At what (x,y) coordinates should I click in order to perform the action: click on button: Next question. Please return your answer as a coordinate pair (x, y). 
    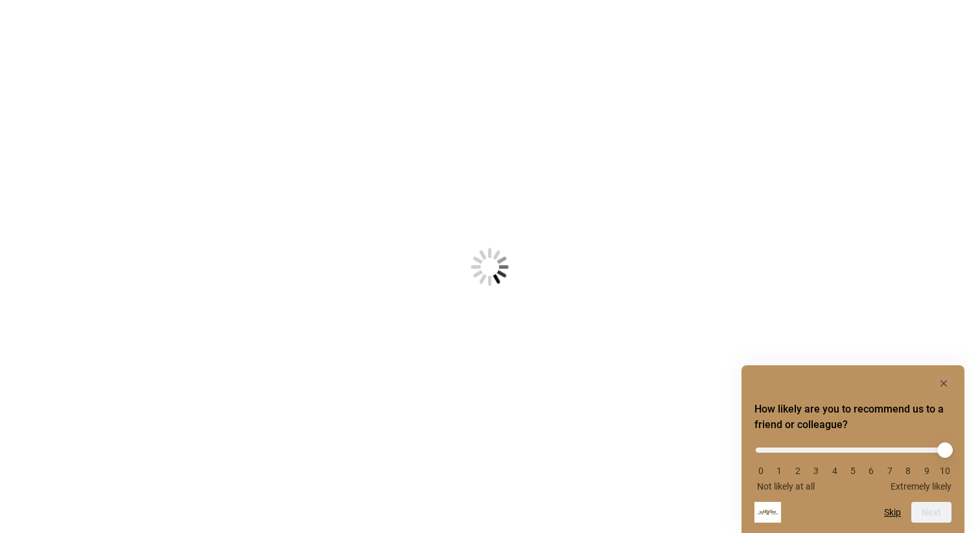
    Looking at the image, I should click on (931, 512).